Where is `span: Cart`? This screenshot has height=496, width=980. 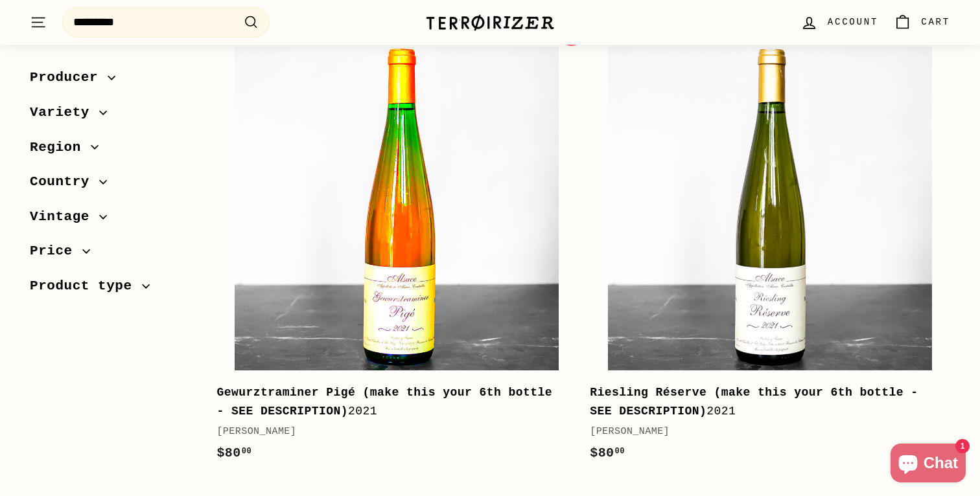
span: Cart is located at coordinates (935, 22).